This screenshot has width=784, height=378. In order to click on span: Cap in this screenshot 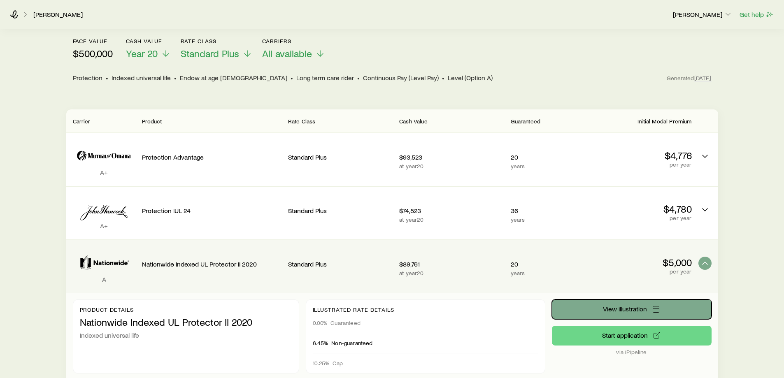, I will do `click(338, 364)`.